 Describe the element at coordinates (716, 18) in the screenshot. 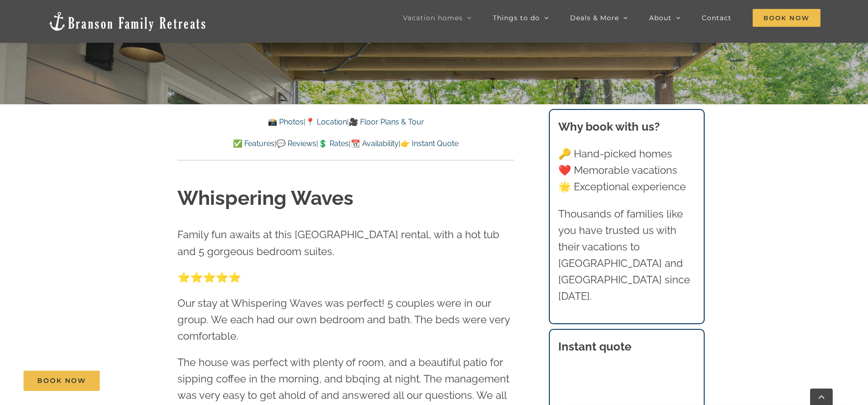

I see `span: Contact` at that location.